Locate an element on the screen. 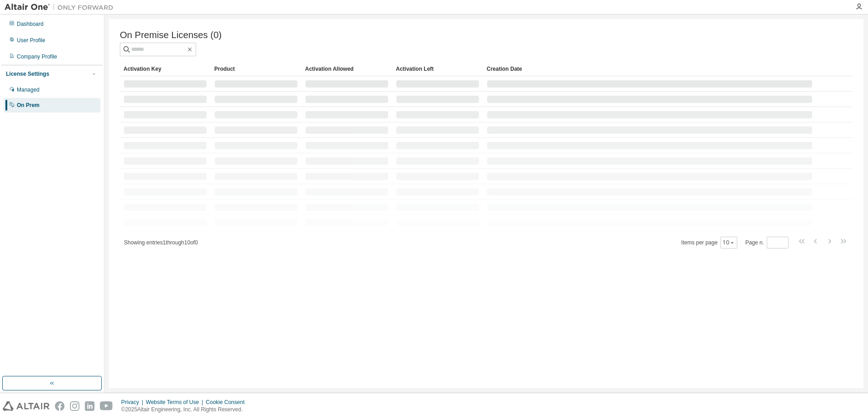 The height and width of the screenshot is (419, 868). span: Items per page is located at coordinates (709, 243).